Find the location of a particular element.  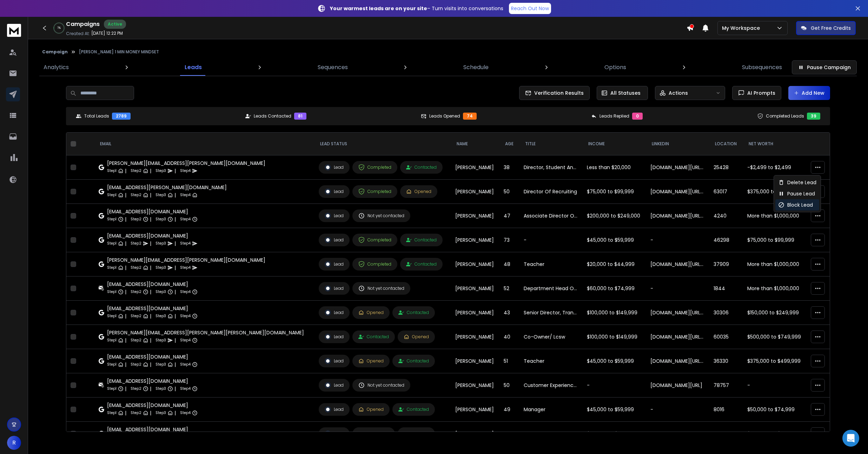

td: $60,000 to $74,999 is located at coordinates (614, 433).